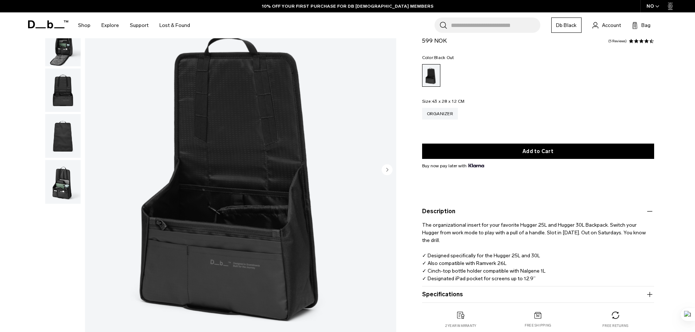  I want to click on a: Lost & Found, so click(175, 25).